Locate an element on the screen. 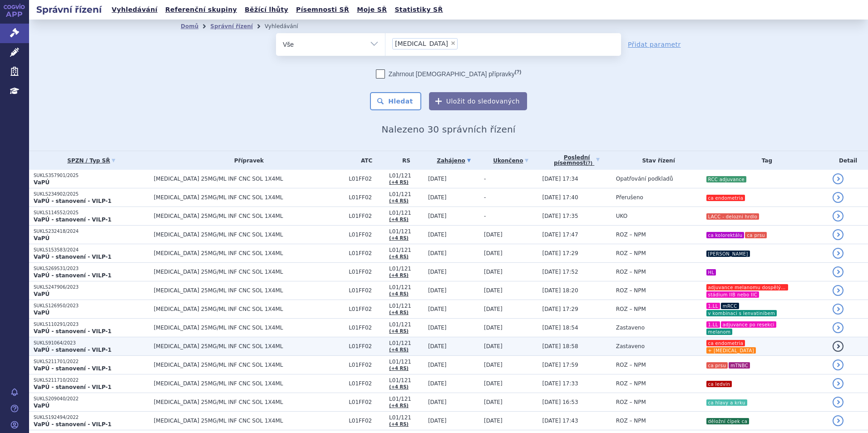 This screenshot has height=433, width=868. a: Statistiky SŘ is located at coordinates (419, 9).